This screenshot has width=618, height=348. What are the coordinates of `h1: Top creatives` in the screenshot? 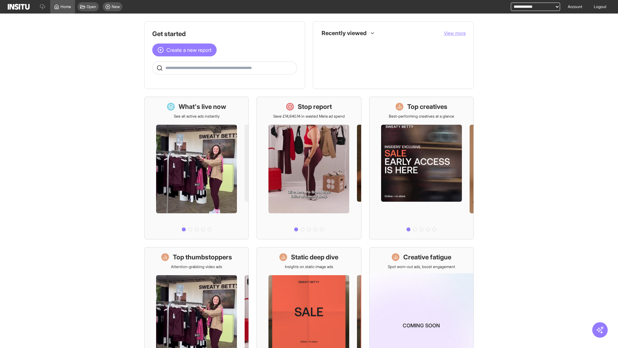 It's located at (427, 107).